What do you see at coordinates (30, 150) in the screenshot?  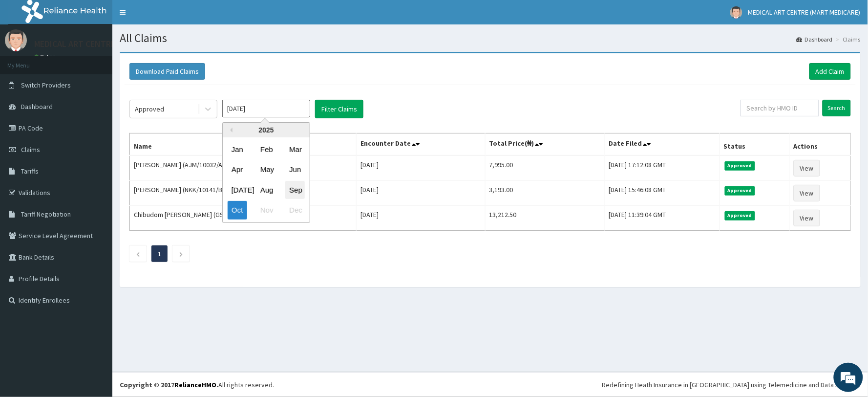 I see `span: Claims` at bounding box center [30, 150].